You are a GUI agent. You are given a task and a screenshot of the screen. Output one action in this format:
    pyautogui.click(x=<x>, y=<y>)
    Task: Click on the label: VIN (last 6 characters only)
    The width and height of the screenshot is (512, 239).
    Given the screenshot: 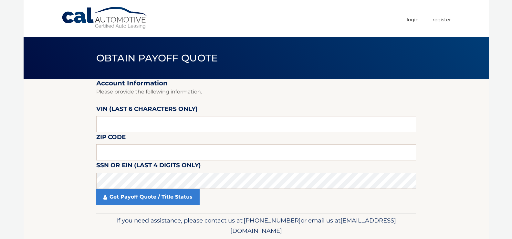 What is the action you would take?
    pyautogui.click(x=147, y=110)
    